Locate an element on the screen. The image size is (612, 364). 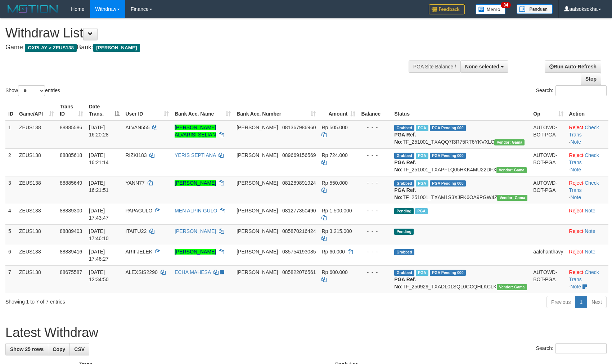
td: 1 is located at coordinates (11, 135).